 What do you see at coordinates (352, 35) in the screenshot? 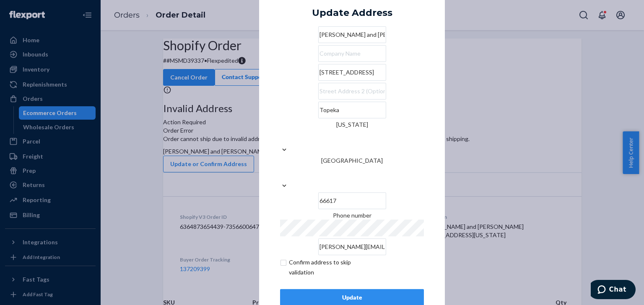
I see `input: First & Last Name` at bounding box center [352, 35].